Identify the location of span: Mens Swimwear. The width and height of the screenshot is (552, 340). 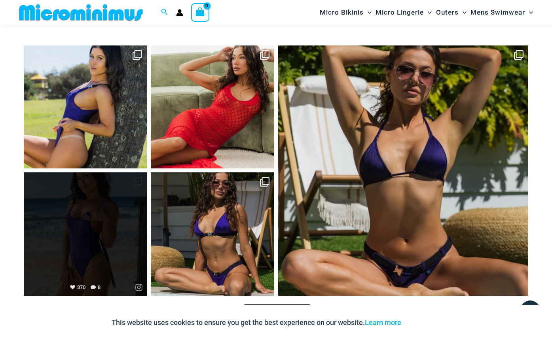
(498, 12).